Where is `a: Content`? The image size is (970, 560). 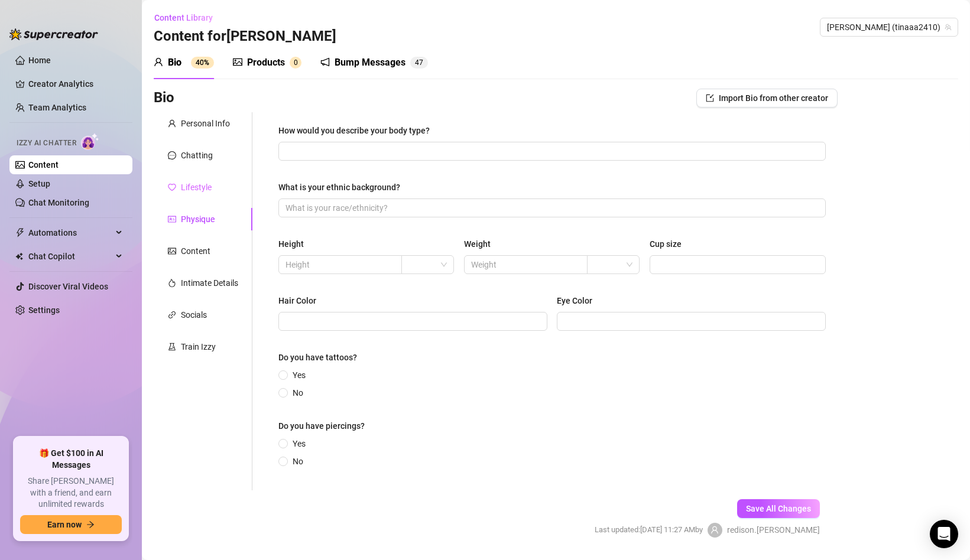
a: Content is located at coordinates (43, 165).